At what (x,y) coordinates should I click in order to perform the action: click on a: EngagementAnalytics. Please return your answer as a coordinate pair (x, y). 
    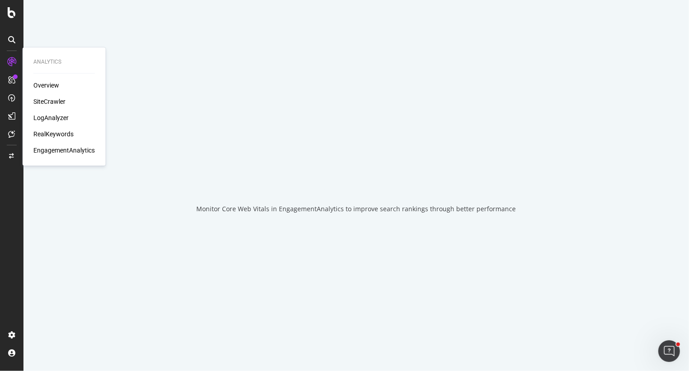
    Looking at the image, I should click on (64, 150).